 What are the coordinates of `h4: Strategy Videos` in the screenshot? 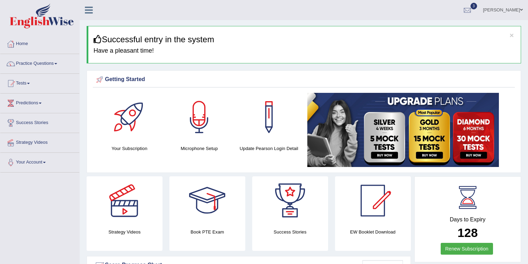 It's located at (124, 232).